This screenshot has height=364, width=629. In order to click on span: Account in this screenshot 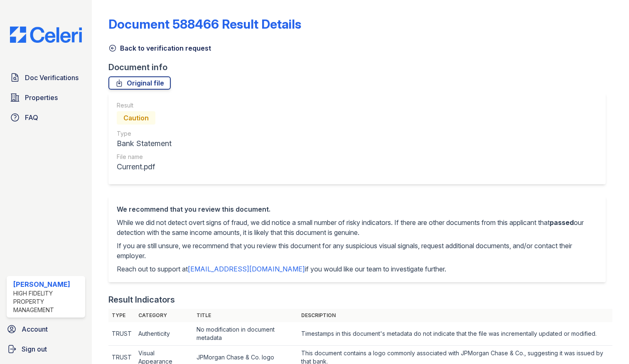, I will do `click(34, 329)`.